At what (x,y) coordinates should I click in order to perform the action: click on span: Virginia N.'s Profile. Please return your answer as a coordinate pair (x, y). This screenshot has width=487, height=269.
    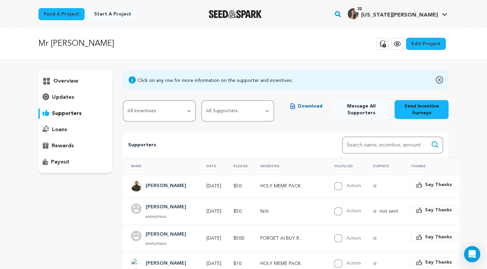
    Looking at the image, I should click on (398, 14).